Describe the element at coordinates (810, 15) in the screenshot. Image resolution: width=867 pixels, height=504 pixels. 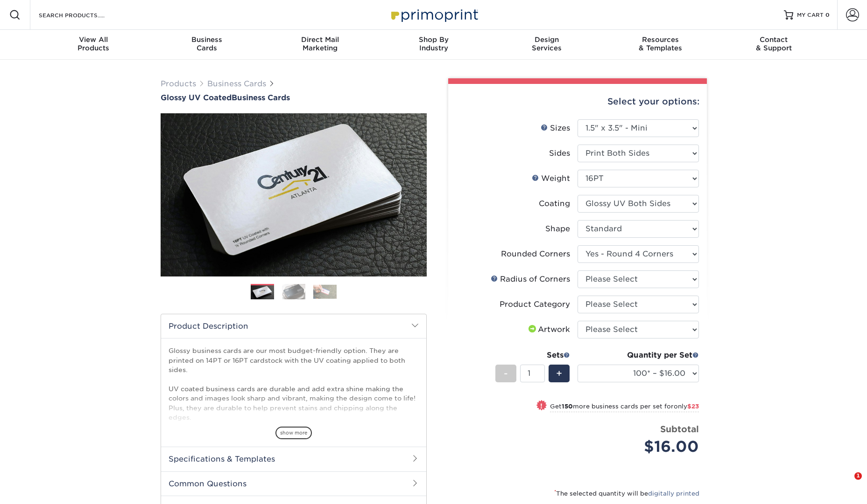
I see `span: MY CART` at that location.